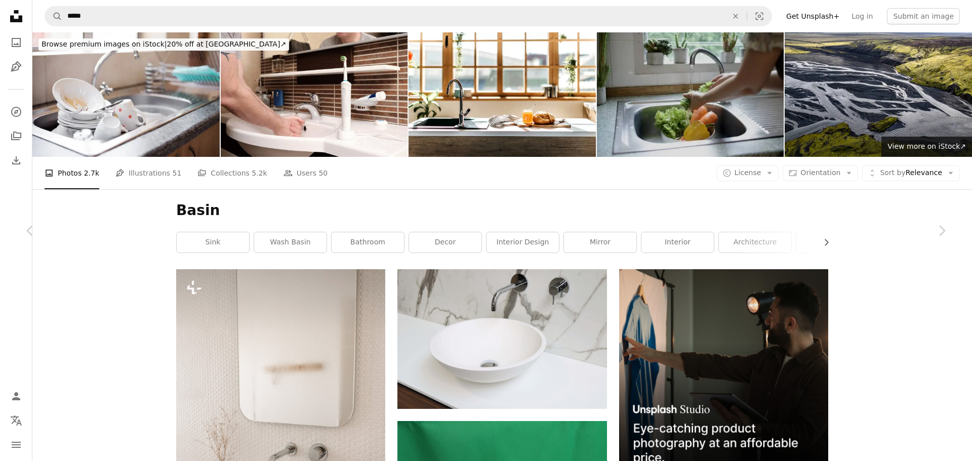  What do you see at coordinates (16, 67) in the screenshot?
I see `a: Illustrations` at bounding box center [16, 67].